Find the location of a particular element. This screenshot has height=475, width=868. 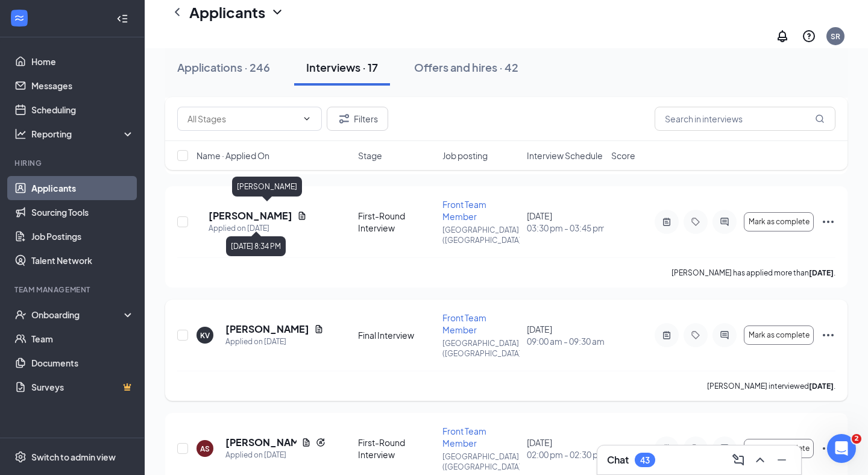

svg: Minimize is located at coordinates (782, 460).